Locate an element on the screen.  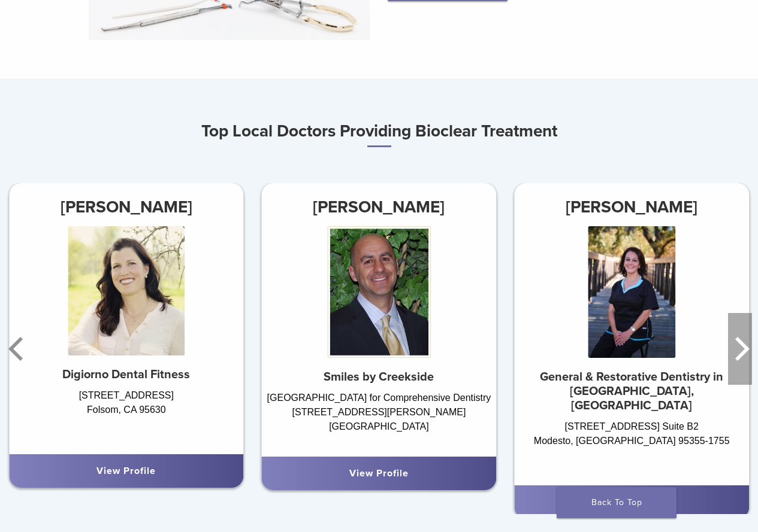
img: Dr. Reza Moezi is located at coordinates (378, 292).